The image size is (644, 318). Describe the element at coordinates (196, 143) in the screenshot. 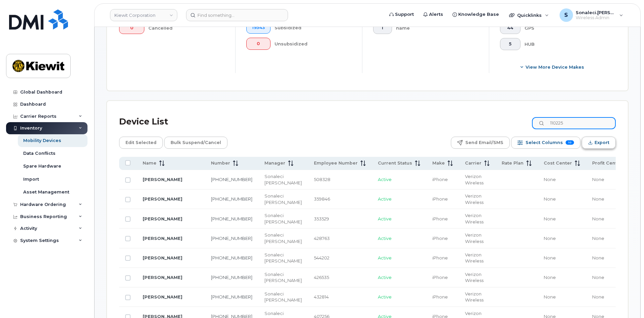

I see `span: Bulk Suspend/Cancel` at that location.